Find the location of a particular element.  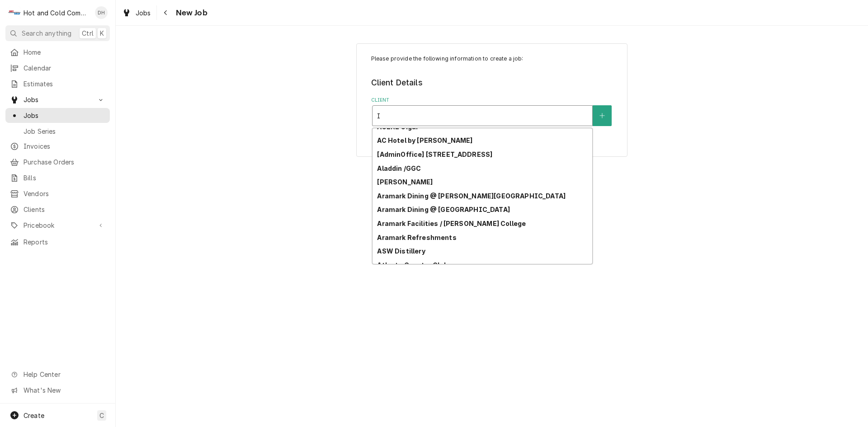

span: Calendar is located at coordinates (64, 68).